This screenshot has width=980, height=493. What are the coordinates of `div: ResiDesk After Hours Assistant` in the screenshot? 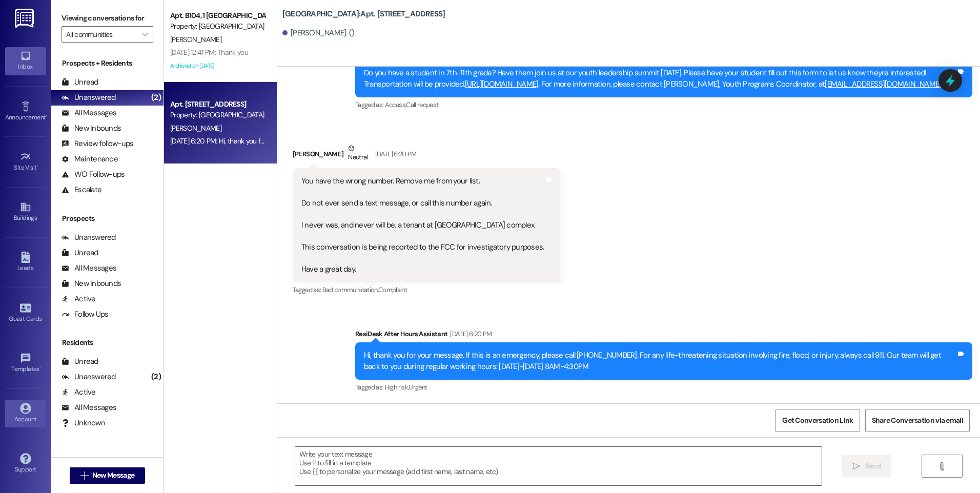 It's located at (664, 335).